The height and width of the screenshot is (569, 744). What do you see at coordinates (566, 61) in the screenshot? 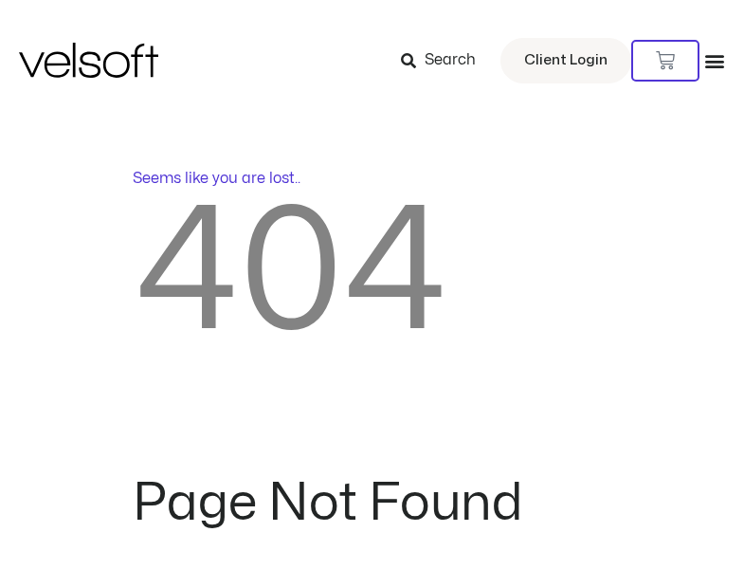
I see `span: Client Login` at bounding box center [566, 61].